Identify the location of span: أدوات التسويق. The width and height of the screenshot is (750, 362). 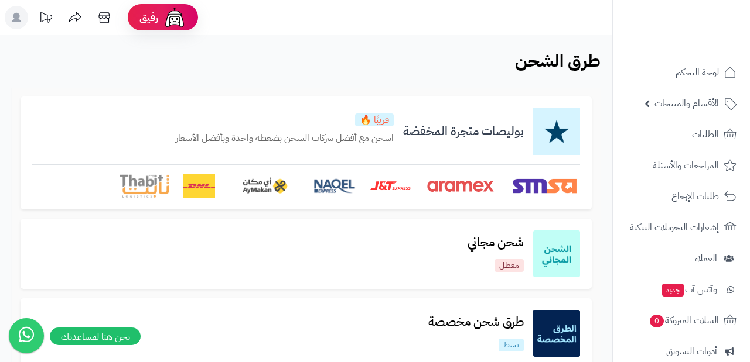
(691, 352).